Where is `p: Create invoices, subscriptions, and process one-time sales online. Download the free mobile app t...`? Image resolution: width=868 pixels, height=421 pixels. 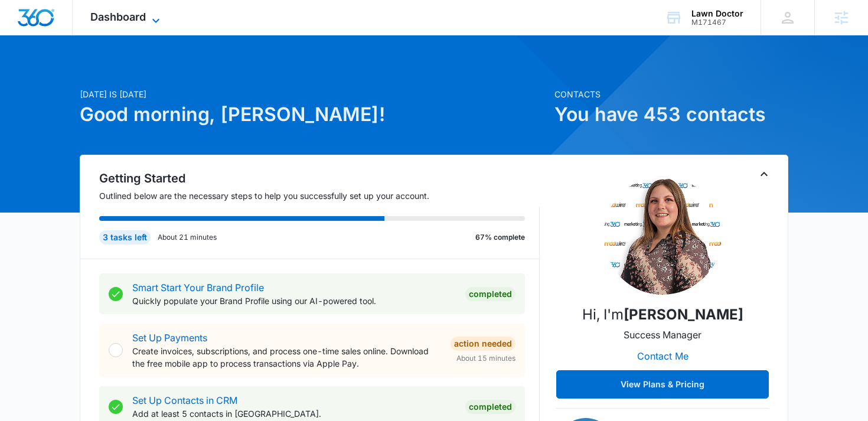
p: Create invoices, subscriptions, and process one-time sales online. Download the free mobile app t... is located at coordinates (286, 357).